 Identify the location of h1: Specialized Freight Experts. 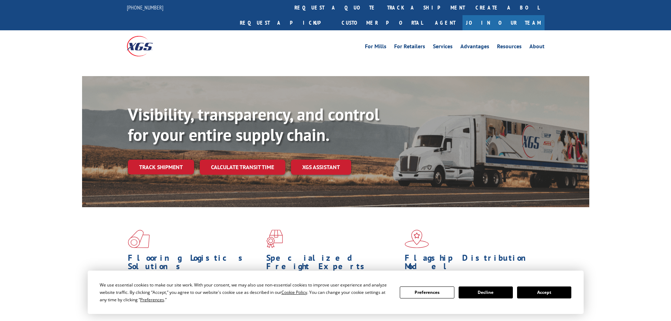
(333, 264).